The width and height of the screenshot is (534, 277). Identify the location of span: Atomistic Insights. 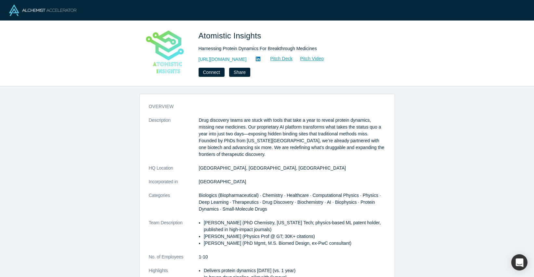
(231, 35).